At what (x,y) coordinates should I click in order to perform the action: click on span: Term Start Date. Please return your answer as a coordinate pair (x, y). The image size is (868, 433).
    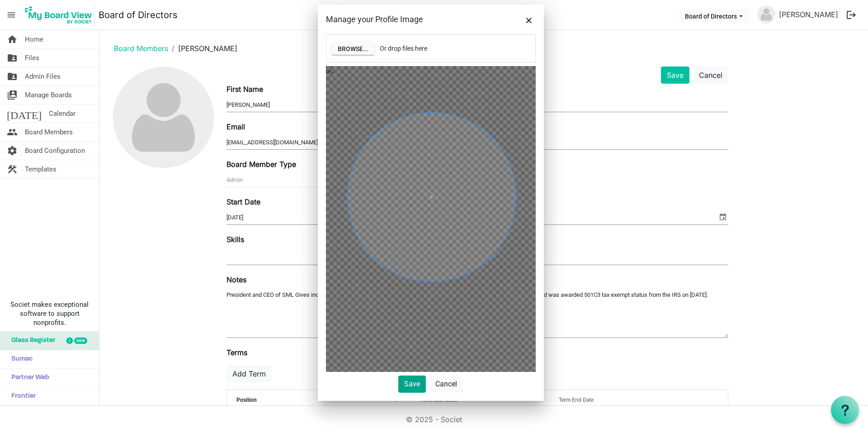
    Looking at the image, I should click on (438, 400).